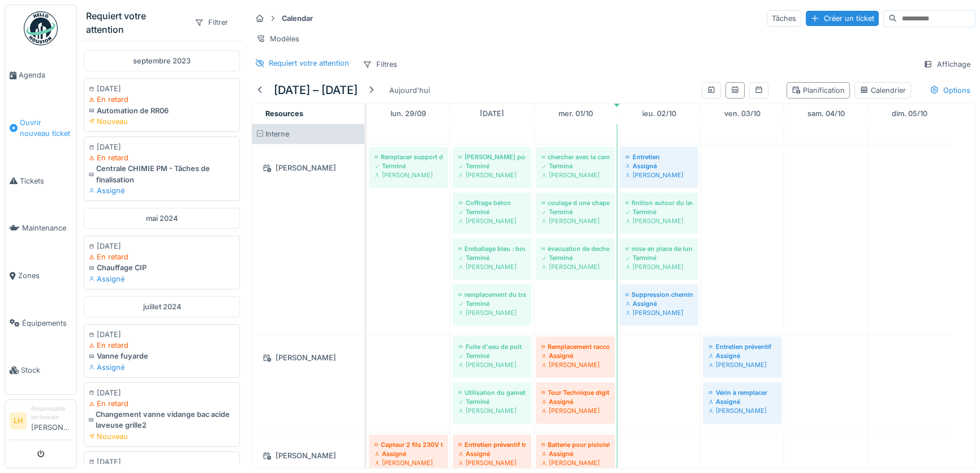  I want to click on div: Changement vanne vidange bac acide laveuse grille2, so click(162, 419).